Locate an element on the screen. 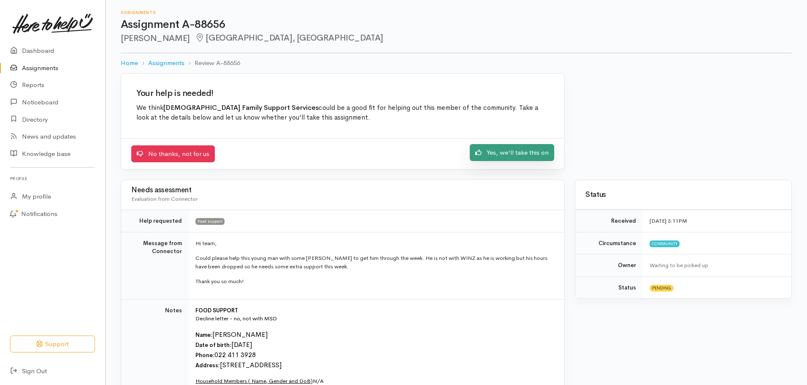 This screenshot has width=807, height=385. p: Thank you so much! is located at coordinates (375, 281).